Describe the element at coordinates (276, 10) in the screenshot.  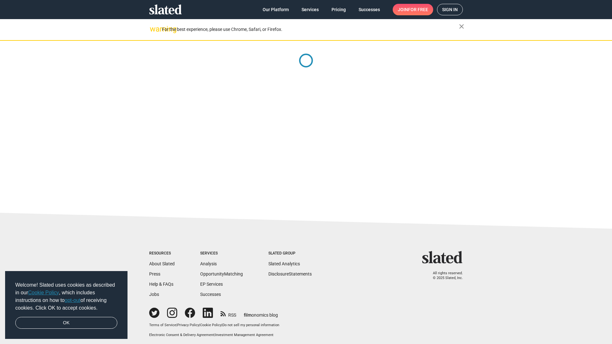
I see `span: Our Platform` at that location.